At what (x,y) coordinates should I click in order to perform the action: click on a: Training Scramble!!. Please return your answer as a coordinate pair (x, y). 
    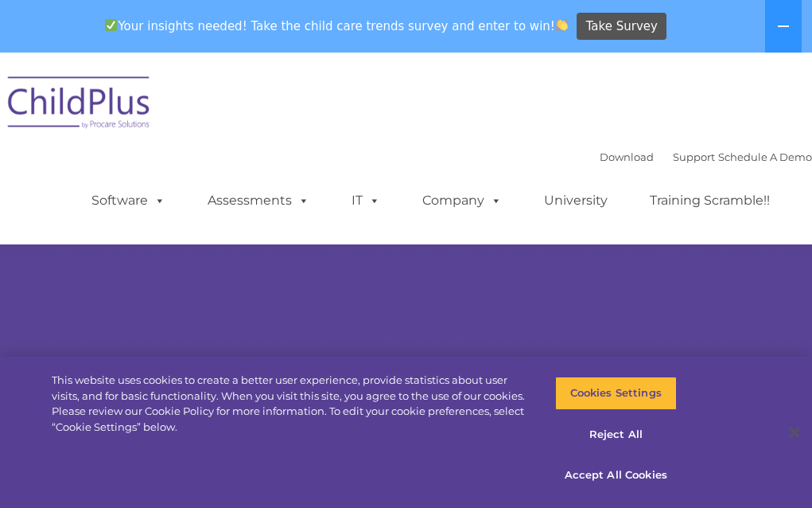
    Looking at the image, I should click on (710, 200).